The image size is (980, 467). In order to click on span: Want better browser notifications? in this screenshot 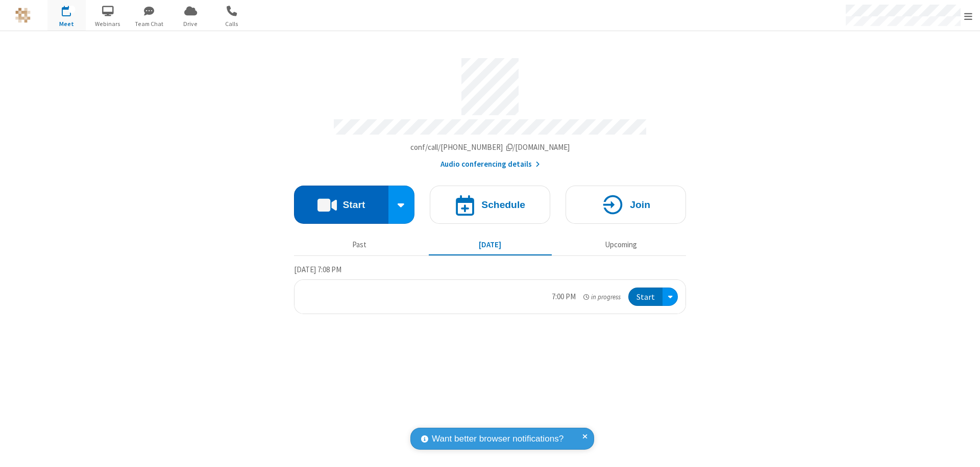, I will do `click(498, 440)`.